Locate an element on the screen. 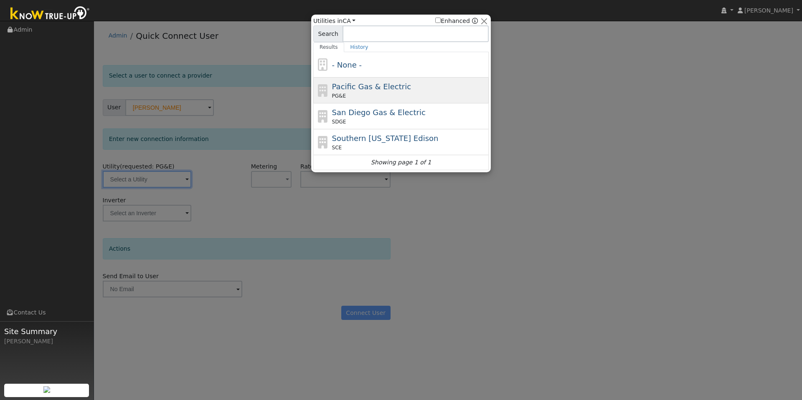 This screenshot has width=802, height=400. i: Showing page 1 of 1 is located at coordinates (401, 162).